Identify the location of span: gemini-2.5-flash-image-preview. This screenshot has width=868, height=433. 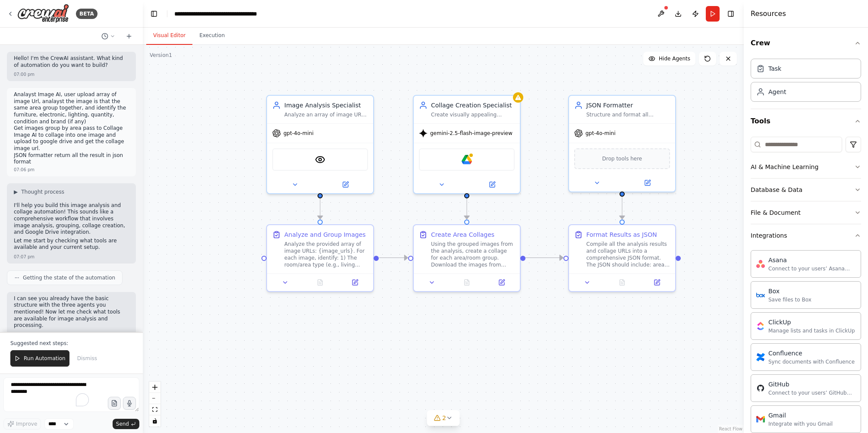
(471, 133).